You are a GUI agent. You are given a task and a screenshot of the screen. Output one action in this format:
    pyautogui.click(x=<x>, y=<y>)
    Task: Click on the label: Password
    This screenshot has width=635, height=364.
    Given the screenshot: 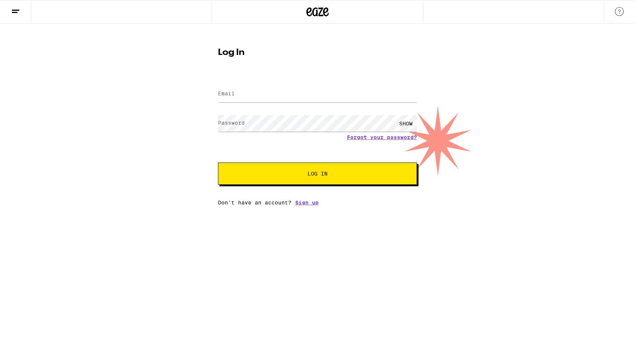 What is the action you would take?
    pyautogui.click(x=232, y=123)
    